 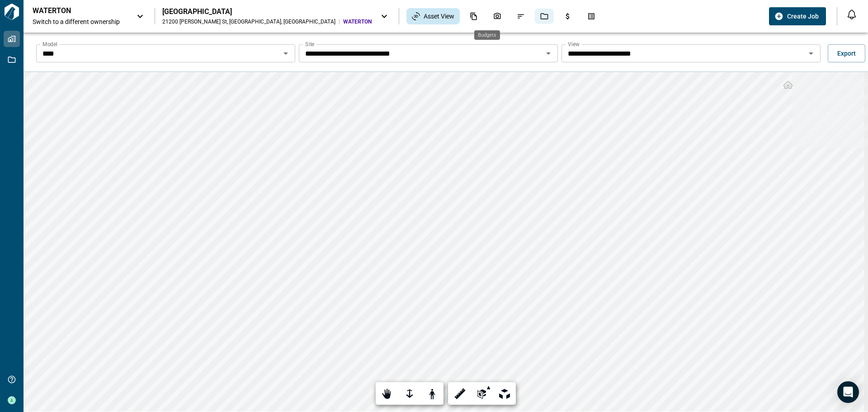 What do you see at coordinates (433, 17) in the screenshot?
I see `div: Asset View` at bounding box center [433, 17].